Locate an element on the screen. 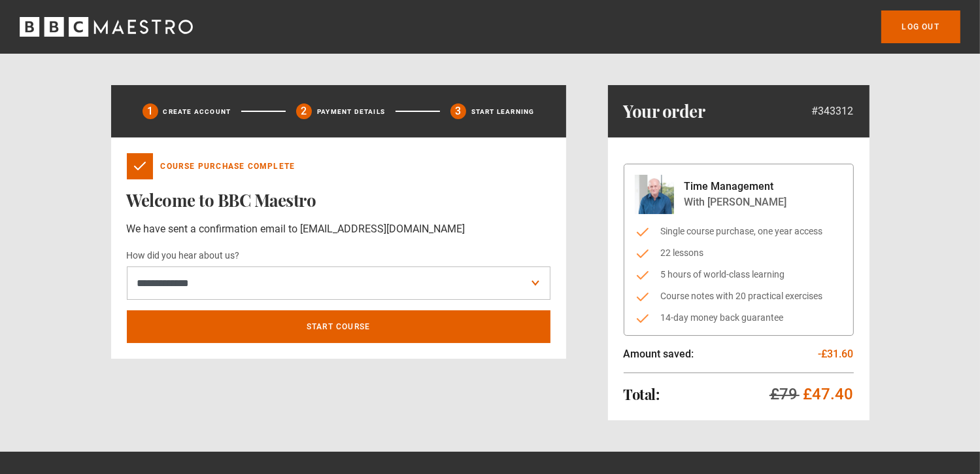 The height and width of the screenshot is (474, 980). h1: Welcome to BBC Maestro is located at coordinates (339, 201).